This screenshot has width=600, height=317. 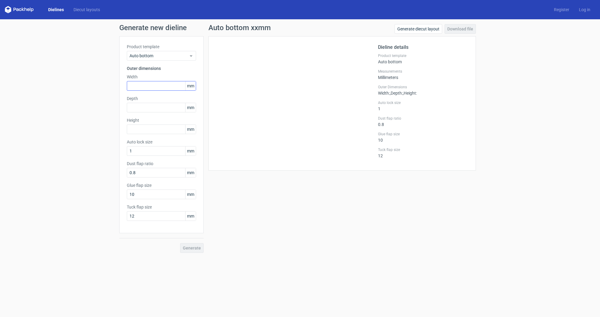 What do you see at coordinates (161, 68) in the screenshot?
I see `h3: Outer dimensions` at bounding box center [161, 68].